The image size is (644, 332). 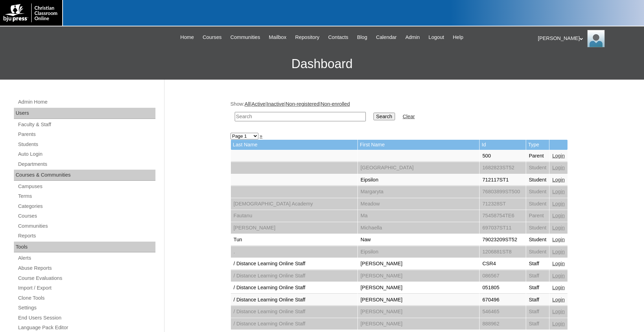 What do you see at coordinates (86, 258) in the screenshot?
I see `a: Alerts` at bounding box center [86, 258].